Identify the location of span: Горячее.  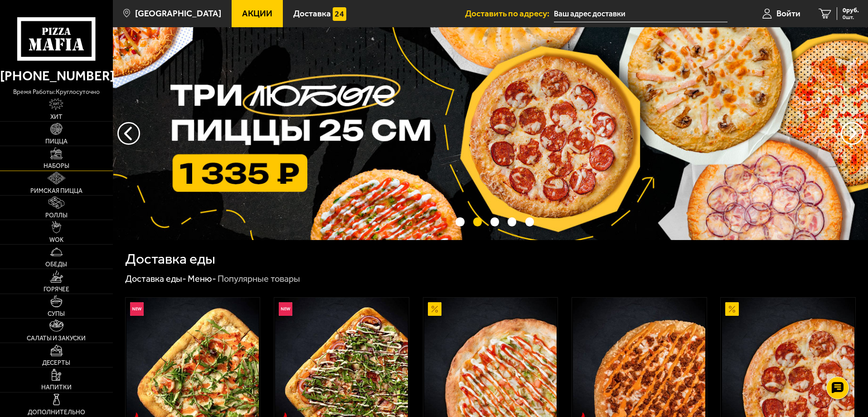
(56, 289).